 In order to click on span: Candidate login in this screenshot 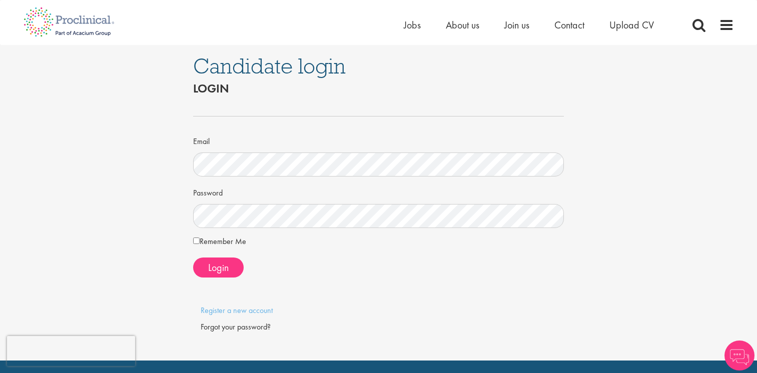, I will do `click(269, 66)`.